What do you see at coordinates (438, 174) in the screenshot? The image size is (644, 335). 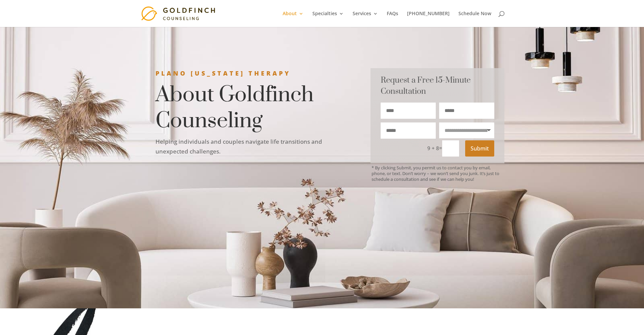 I see `div: * By clicking Submit, you permit us to contact you by email, phone, or text. Don’t worry – we won...` at bounding box center [438, 174].